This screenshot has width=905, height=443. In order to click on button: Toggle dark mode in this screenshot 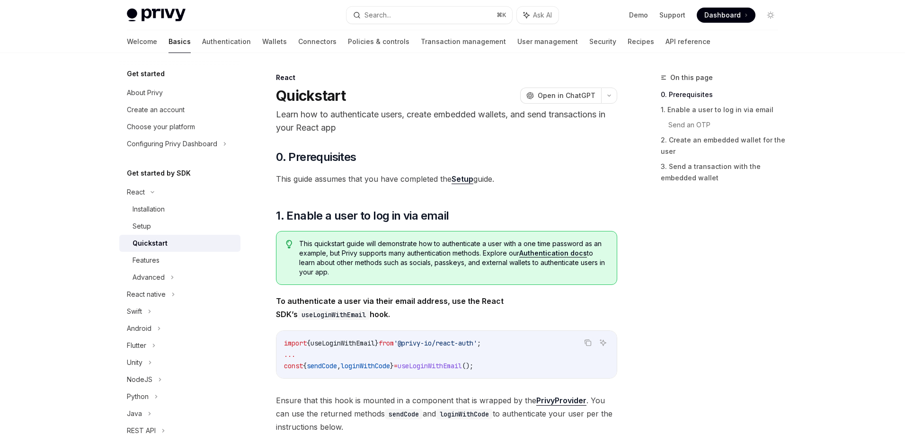, I will do `click(771, 15)`.